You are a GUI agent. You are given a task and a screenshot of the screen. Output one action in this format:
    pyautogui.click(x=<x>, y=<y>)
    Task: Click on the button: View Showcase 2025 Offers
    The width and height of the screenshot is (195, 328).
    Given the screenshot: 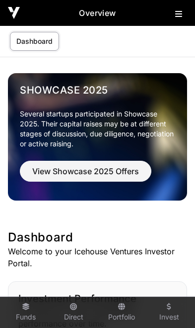 What is the action you would take?
    pyautogui.click(x=86, y=171)
    